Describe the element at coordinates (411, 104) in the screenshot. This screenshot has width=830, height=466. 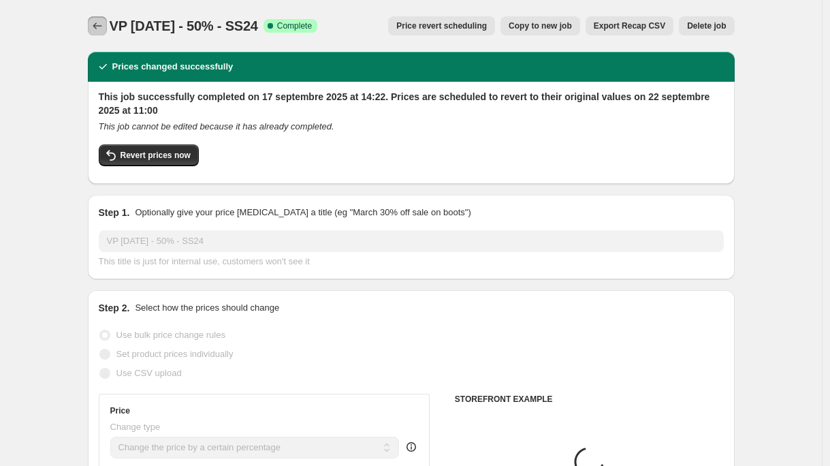
I see `h2: This job successfully completed on 17 septembre 2025 at 14:22. Prices are scheduled to revert to ...` at that location.